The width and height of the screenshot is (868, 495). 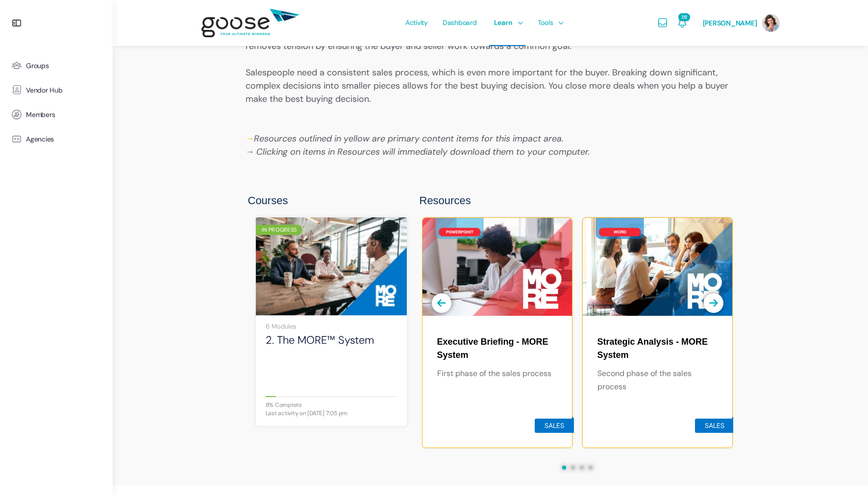 What do you see at coordinates (37, 66) in the screenshot?
I see `span: Groups` at bounding box center [37, 66].